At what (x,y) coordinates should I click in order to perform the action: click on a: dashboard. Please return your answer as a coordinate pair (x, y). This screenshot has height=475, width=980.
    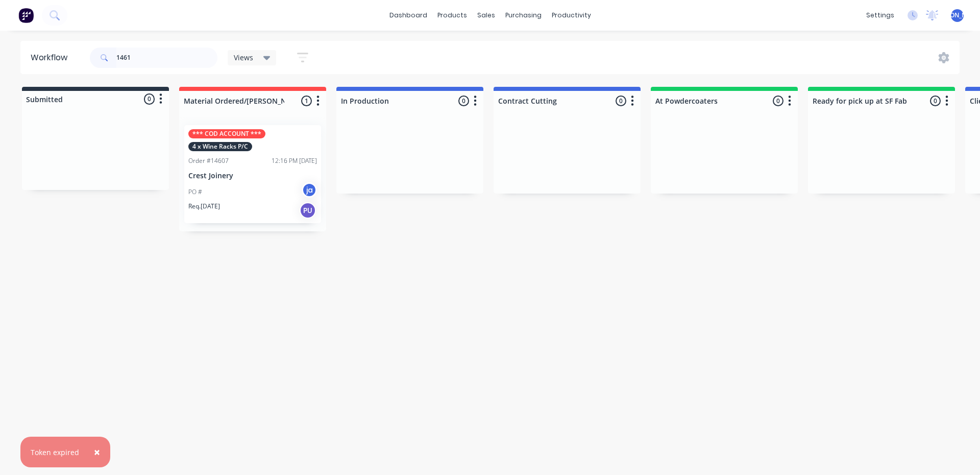
    Looking at the image, I should click on (409, 16).